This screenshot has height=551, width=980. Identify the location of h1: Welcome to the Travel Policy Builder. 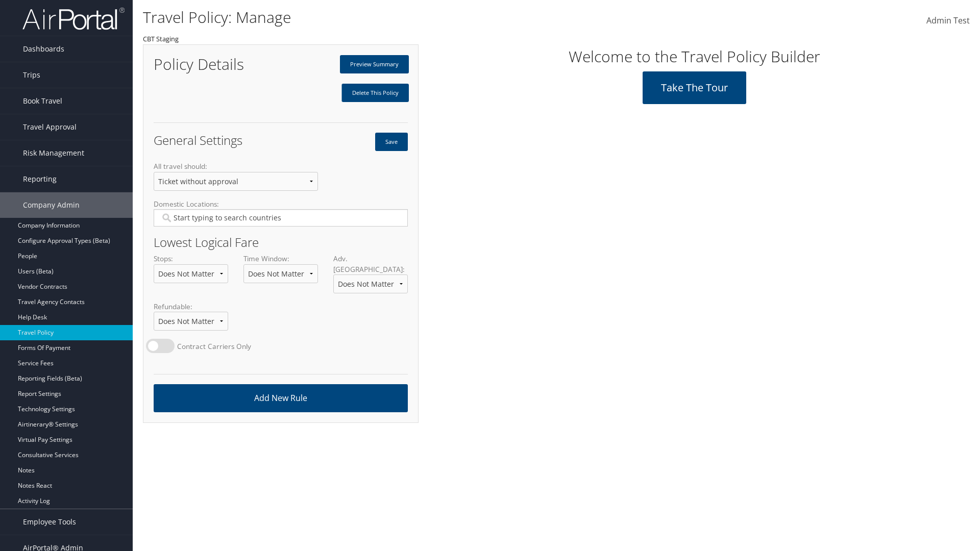
(695, 56).